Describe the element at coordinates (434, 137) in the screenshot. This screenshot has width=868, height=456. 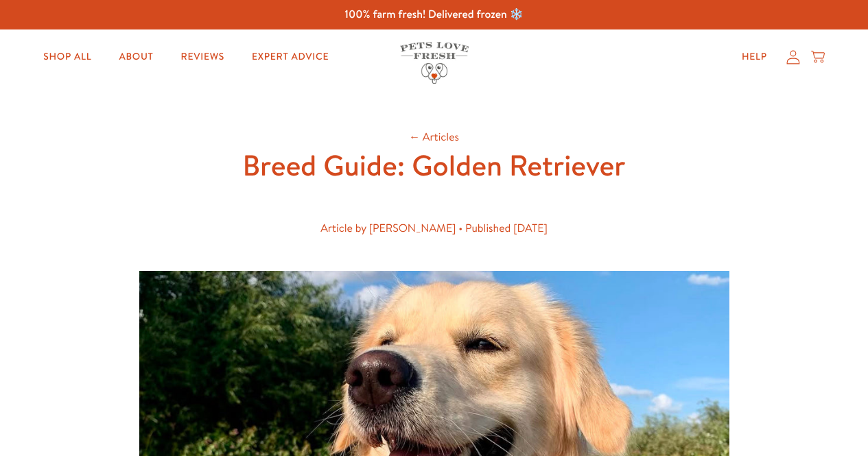
I see `a: ← Articles` at that location.